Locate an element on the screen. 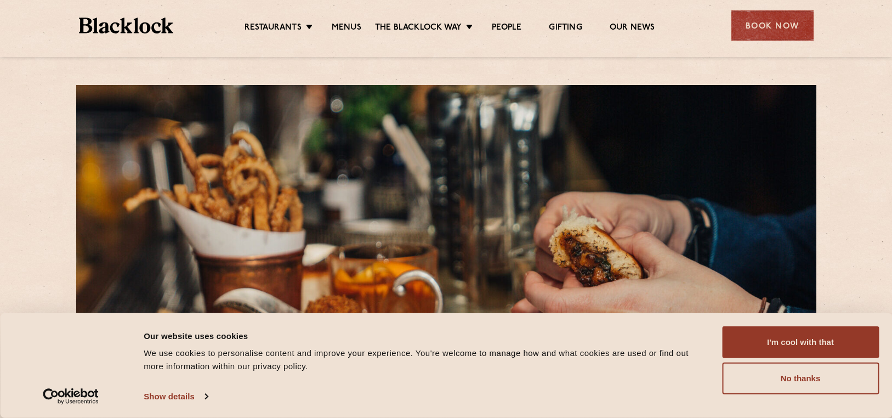  button: No thanks is located at coordinates (801, 378).